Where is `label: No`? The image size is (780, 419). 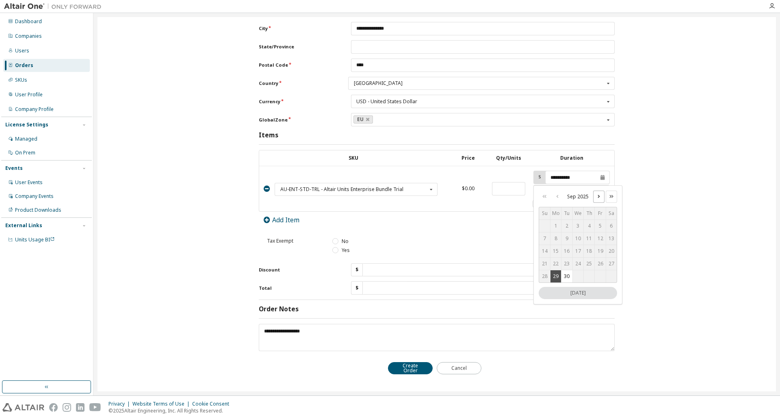 label: No is located at coordinates (340, 241).